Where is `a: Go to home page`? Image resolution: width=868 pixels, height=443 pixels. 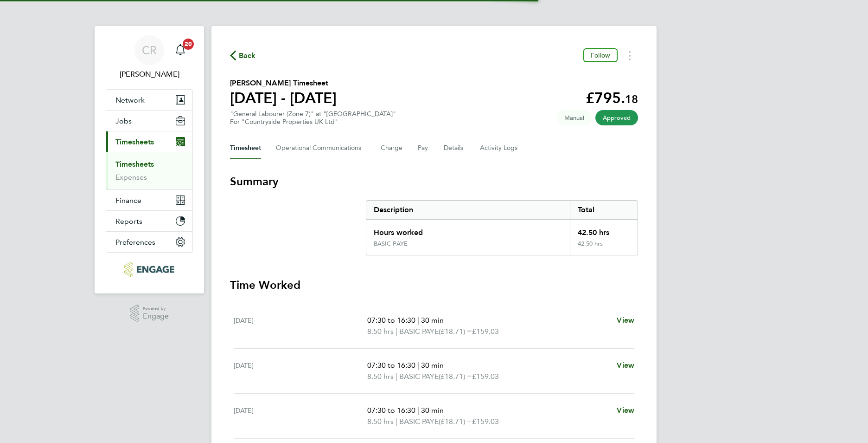
a: Go to home page is located at coordinates (149, 270).